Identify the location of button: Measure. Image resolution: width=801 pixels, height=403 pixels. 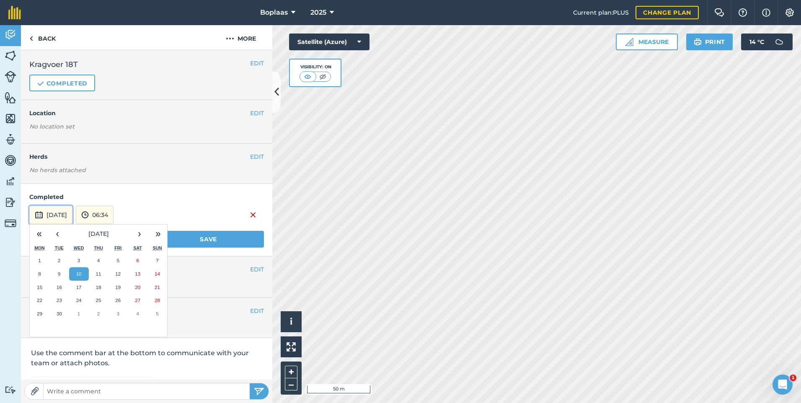
(647, 42).